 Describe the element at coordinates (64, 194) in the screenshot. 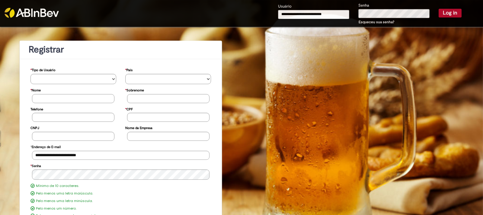

I see `label: Pelo menos uma letra maiúscula.` at that location.